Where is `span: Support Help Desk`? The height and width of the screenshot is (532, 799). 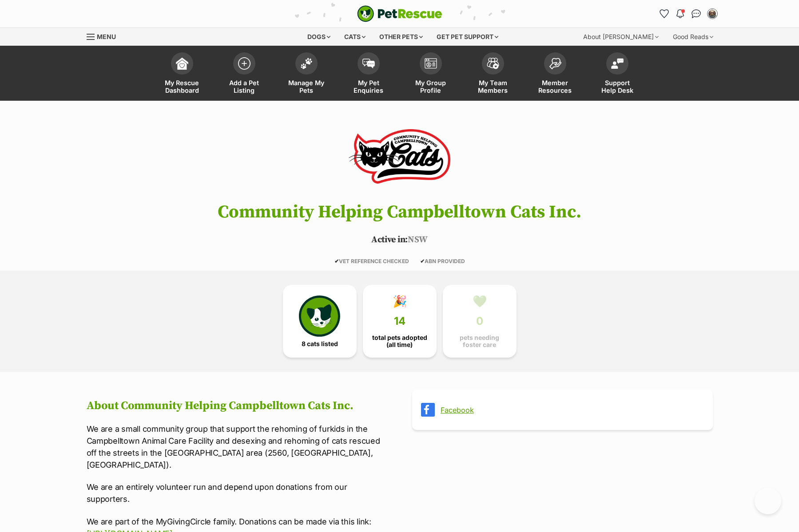 span: Support Help Desk is located at coordinates (617, 87).